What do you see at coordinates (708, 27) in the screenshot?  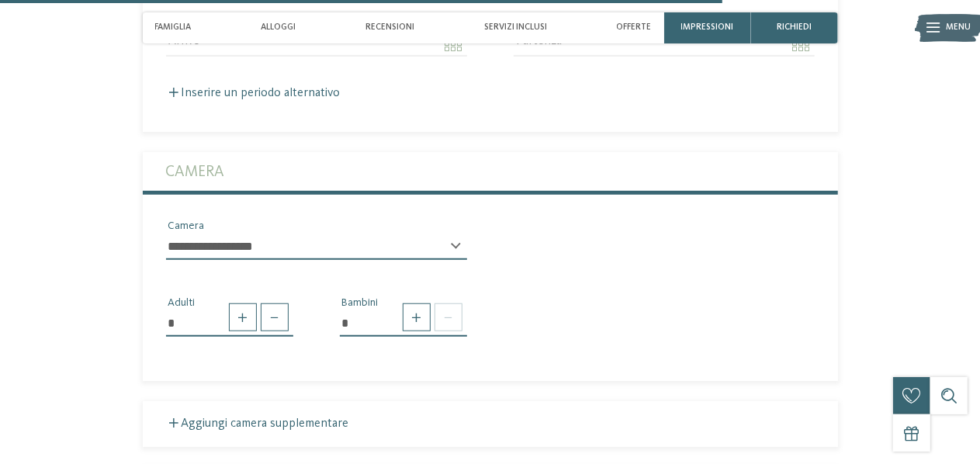 I see `span: Impressioni` at bounding box center [708, 27].